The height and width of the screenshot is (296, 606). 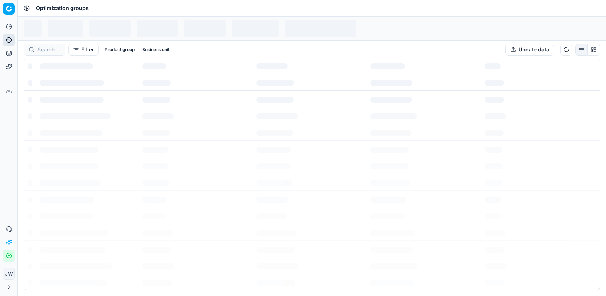 I want to click on button: Update data, so click(x=529, y=50).